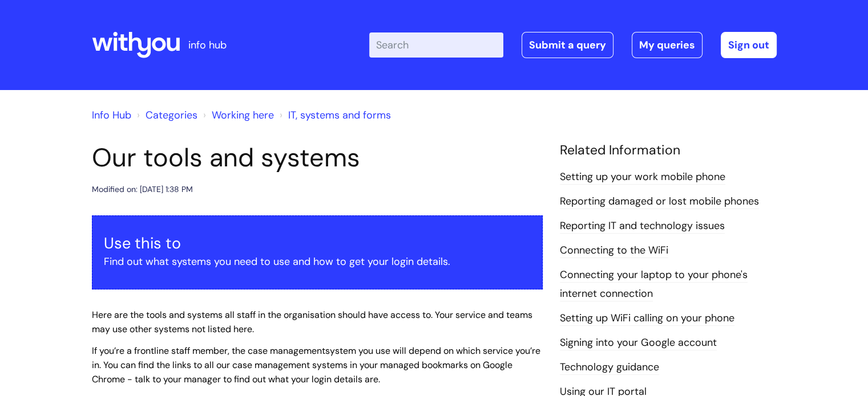 This screenshot has height=396, width=868. What do you see at coordinates (436, 45) in the screenshot?
I see `input: Search` at bounding box center [436, 45].